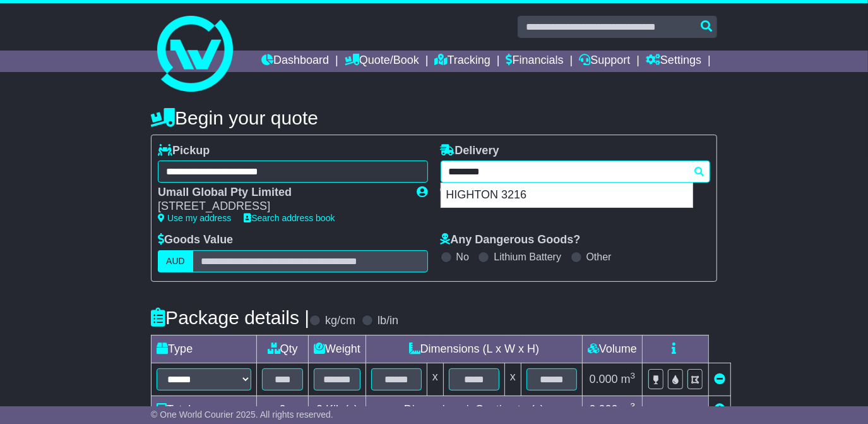  Describe the element at coordinates (535, 61) in the screenshot. I see `a: Financials` at that location.